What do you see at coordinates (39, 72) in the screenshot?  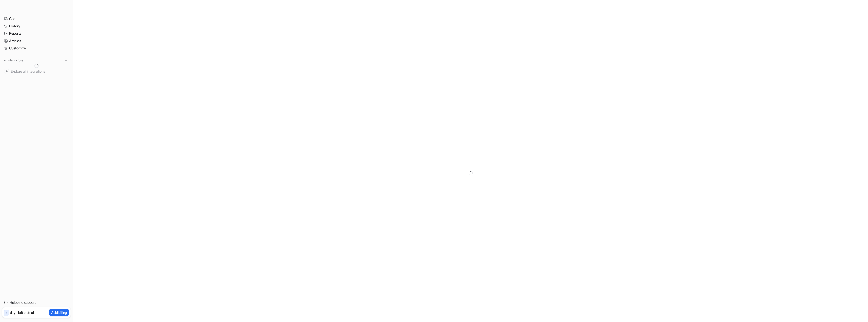 I see `span: Explore all integrations` at bounding box center [39, 72].